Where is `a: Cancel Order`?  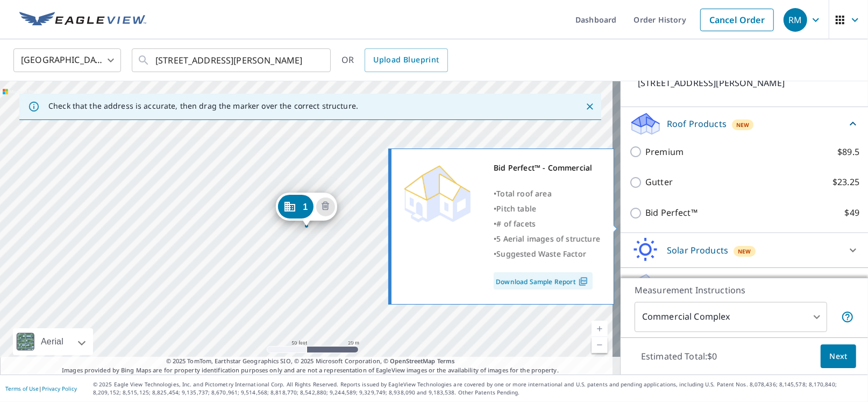 a: Cancel Order is located at coordinates (737, 20).